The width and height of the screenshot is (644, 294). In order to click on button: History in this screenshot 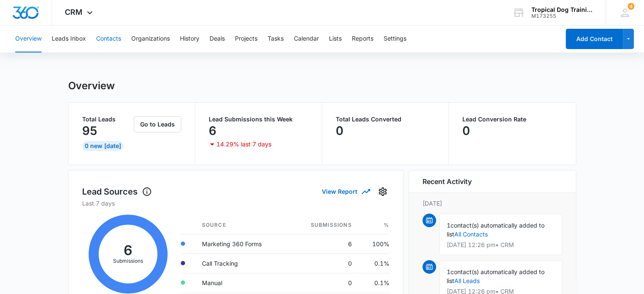, I will do `click(190, 39)`.